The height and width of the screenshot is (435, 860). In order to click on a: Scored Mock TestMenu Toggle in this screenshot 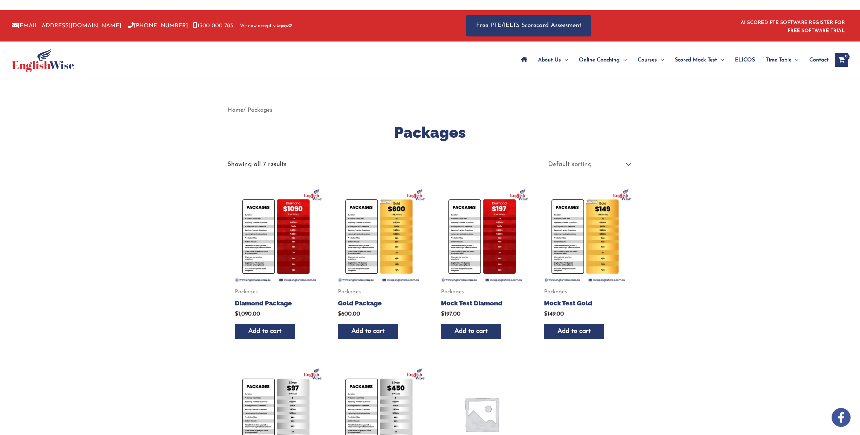, I will do `click(699, 60)`.